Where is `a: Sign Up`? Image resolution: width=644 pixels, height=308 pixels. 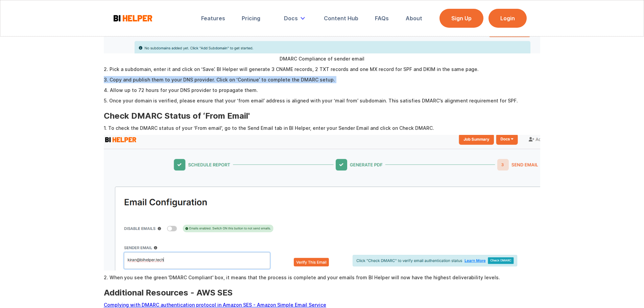
a: Sign Up is located at coordinates (462, 19).